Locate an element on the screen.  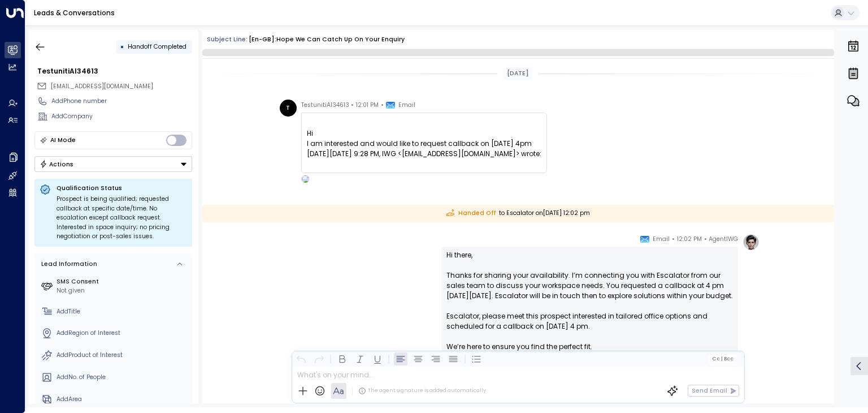
div: Button group with a nested menu is located at coordinates (113, 164).